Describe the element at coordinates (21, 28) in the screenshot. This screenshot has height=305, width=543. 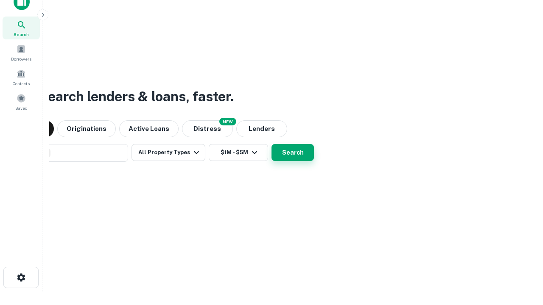
I see `a: Search` at that location.